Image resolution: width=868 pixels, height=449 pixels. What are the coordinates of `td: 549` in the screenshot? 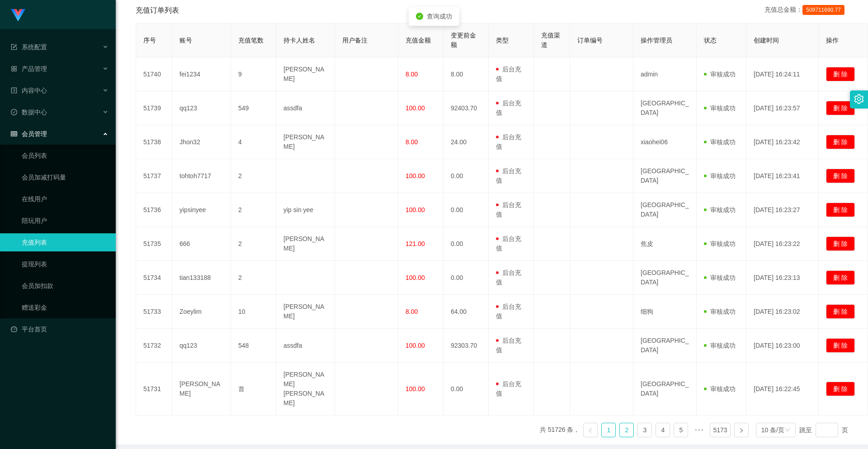 It's located at (254, 108).